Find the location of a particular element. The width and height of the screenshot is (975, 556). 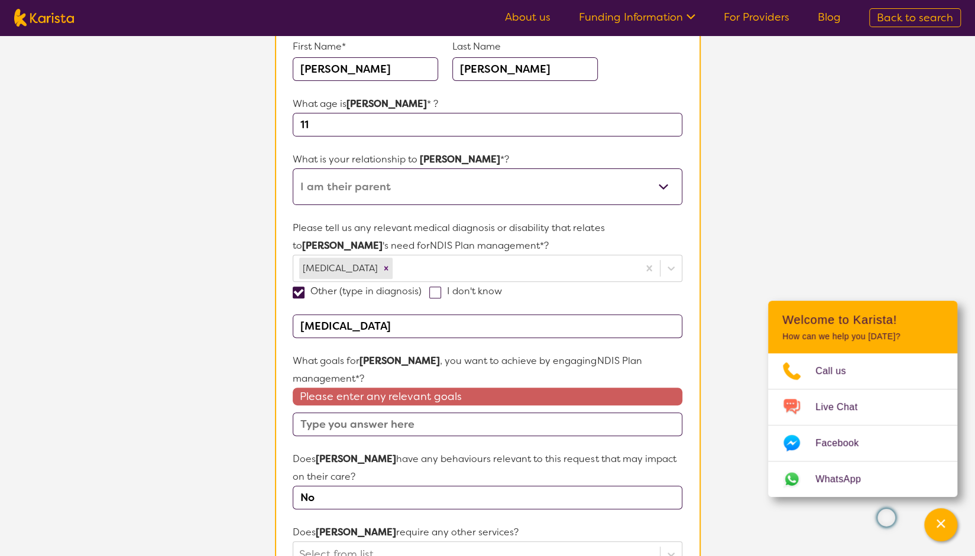

span: Facebook is located at coordinates (844, 444).